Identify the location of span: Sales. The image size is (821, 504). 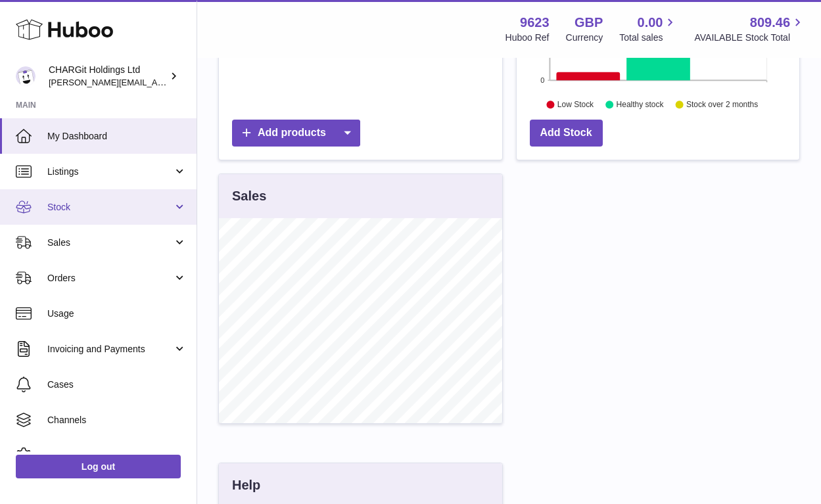
(110, 243).